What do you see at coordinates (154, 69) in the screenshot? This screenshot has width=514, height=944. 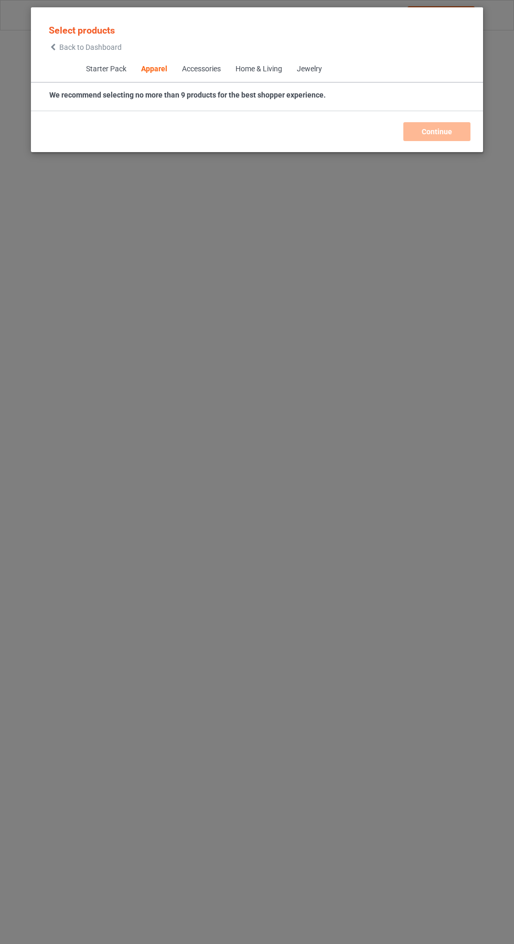 I see `div: Apparel` at bounding box center [154, 69].